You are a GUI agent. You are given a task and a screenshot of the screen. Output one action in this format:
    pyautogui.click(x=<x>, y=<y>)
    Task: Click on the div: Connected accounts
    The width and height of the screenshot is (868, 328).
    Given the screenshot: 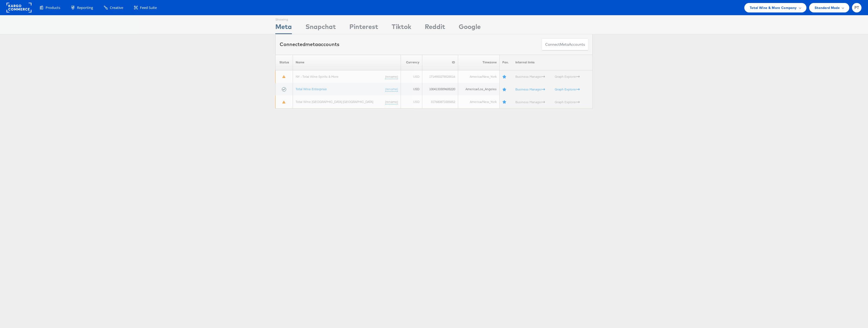 What is the action you would take?
    pyautogui.click(x=310, y=44)
    